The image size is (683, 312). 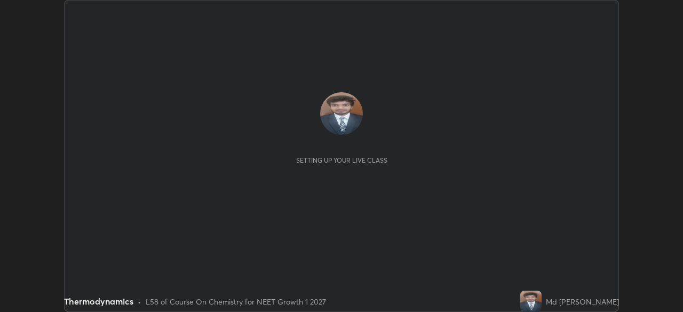 I want to click on div: L58 of Course On Chemistry for NEET Growth 1 2027, so click(x=236, y=301).